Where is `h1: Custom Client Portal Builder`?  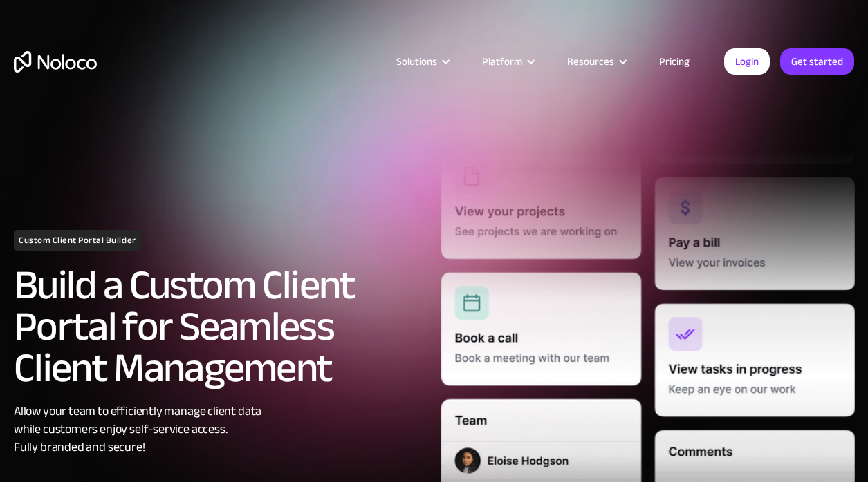 h1: Custom Client Portal Builder is located at coordinates (78, 241).